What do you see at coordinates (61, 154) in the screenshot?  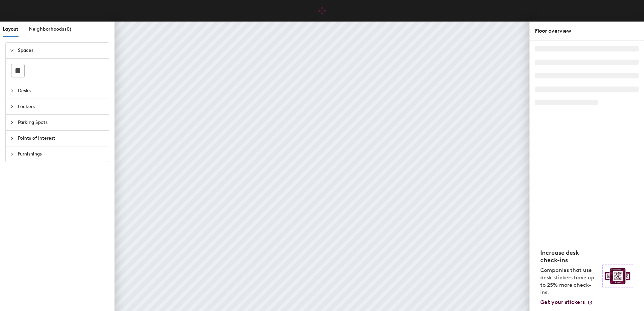 I see `span: Furnishings` at bounding box center [61, 154].